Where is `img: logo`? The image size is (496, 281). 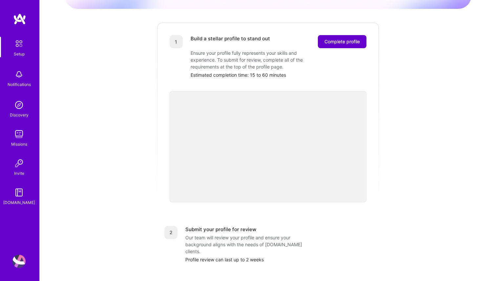
img: logo is located at coordinates (20, 19).